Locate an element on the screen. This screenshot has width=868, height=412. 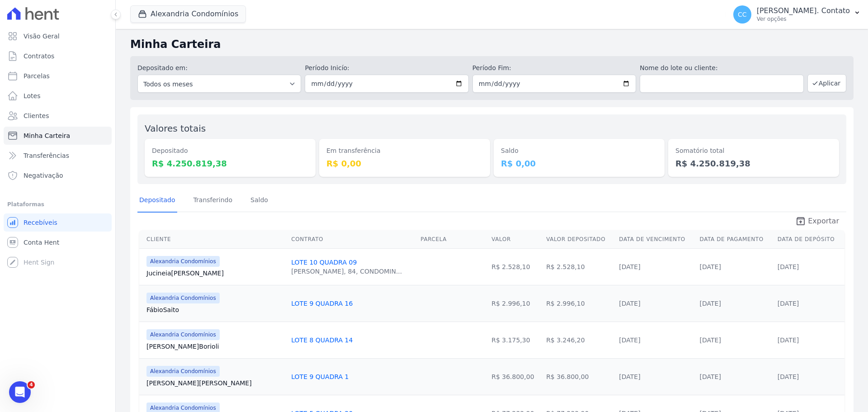
th: Contrato is located at coordinates (352, 239).